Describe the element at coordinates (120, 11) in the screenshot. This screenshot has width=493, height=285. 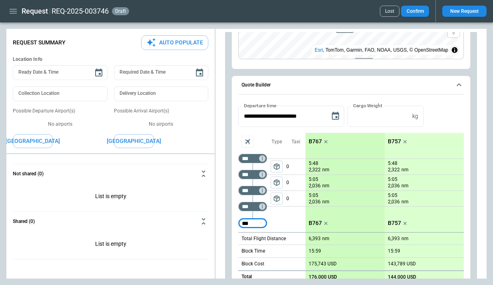
I see `span: draft` at that location.